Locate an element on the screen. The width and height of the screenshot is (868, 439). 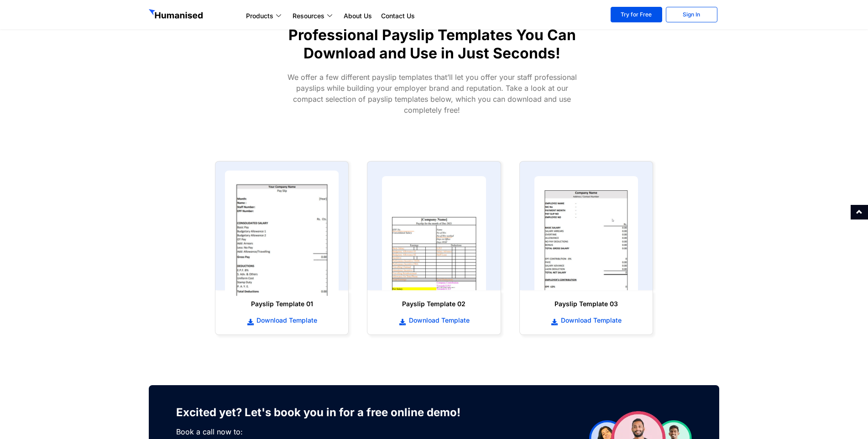
h6: Payslip Template 02 is located at coordinates (433, 304).